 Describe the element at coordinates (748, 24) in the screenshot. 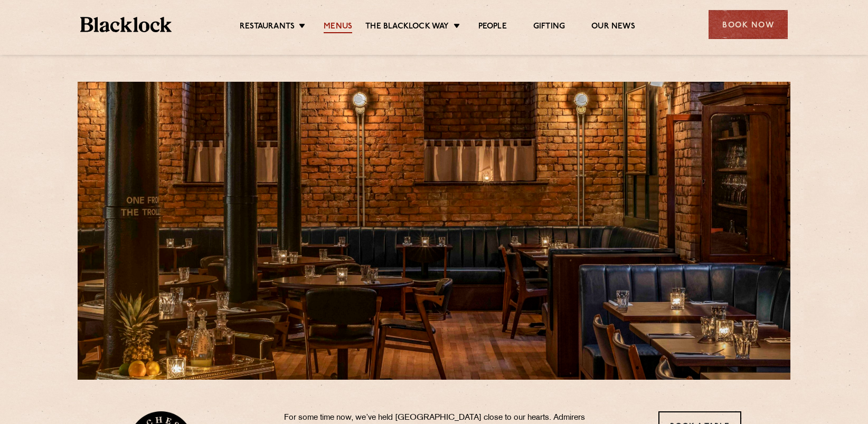

I see `div: Book Now` at that location.